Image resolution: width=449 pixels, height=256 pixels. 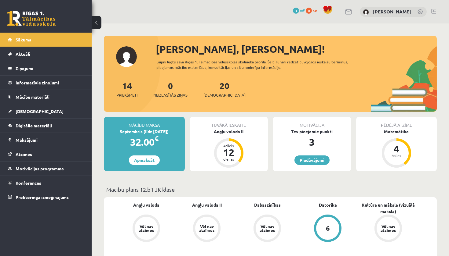 What do you see at coordinates (309, 11) in the screenshot?
I see `span: 0` at bounding box center [309, 11].